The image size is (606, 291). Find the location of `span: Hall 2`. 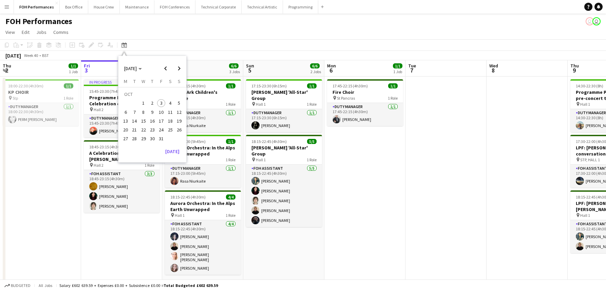

span: Hall 2 is located at coordinates (98, 110).